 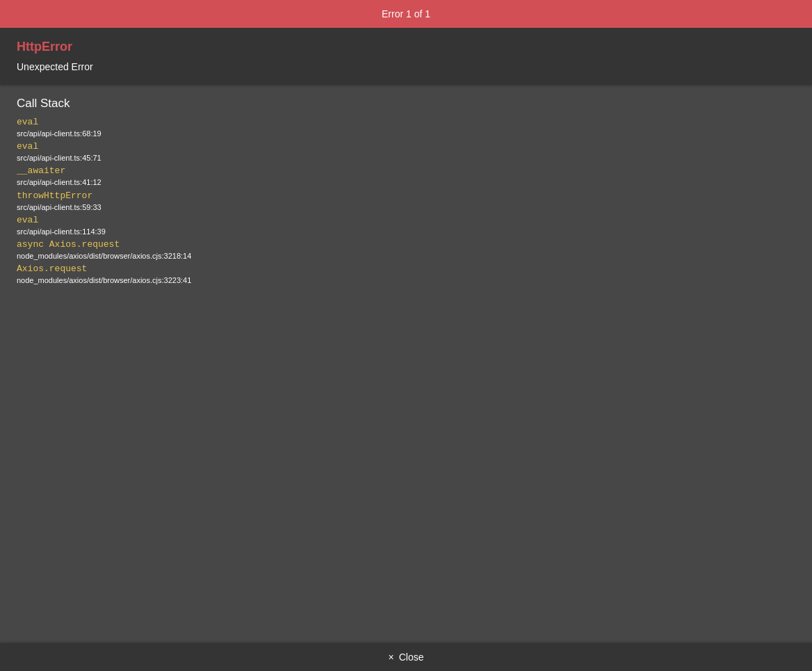 What do you see at coordinates (41, 170) in the screenshot?
I see `code: __awaiter` at bounding box center [41, 170].